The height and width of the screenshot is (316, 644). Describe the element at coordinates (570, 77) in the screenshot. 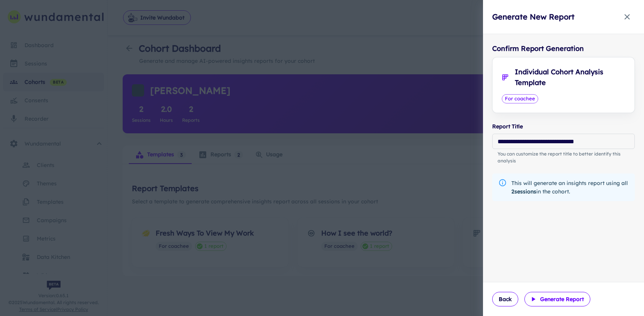

I see `h6: Individual Cohort Analysis Template` at that location.